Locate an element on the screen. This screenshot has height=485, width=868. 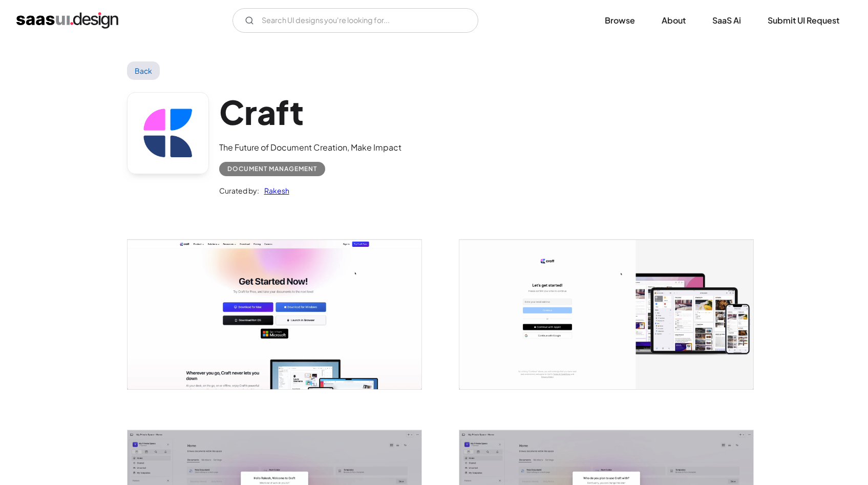
img: 642289683c7d2d6096bc6f6c_Craft%20%E2%80%93%20The%20Future%20of%20Documents%20-%20Get%20Started.png is located at coordinates (274, 314).